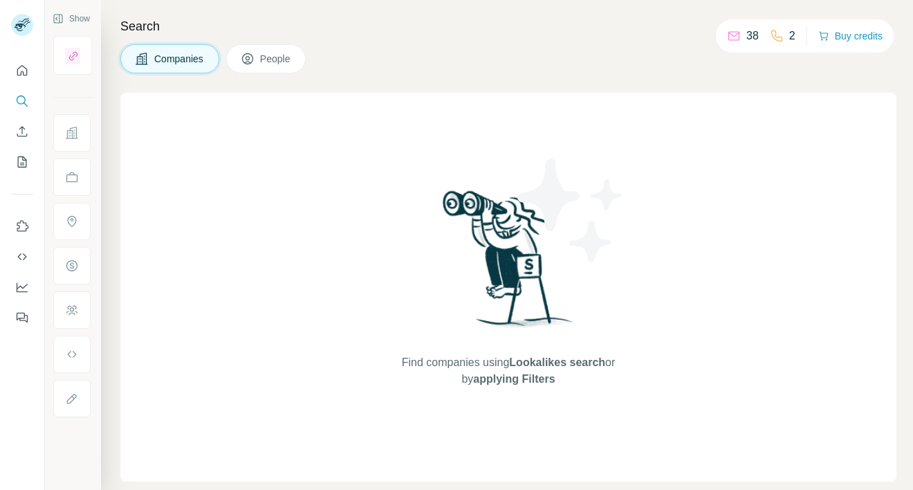 Image resolution: width=913 pixels, height=490 pixels. I want to click on button: Feedback, so click(22, 318).